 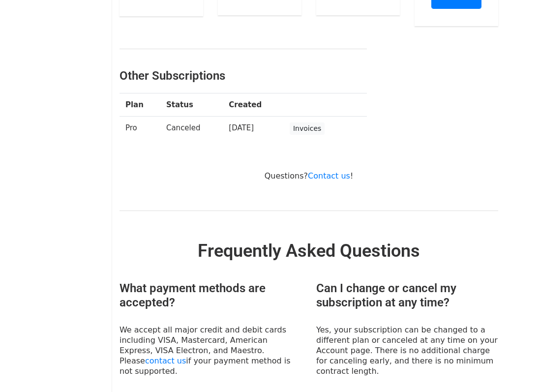 What do you see at coordinates (211, 296) in the screenshot?
I see `h3: What payment methods are accepted?` at bounding box center [211, 296].